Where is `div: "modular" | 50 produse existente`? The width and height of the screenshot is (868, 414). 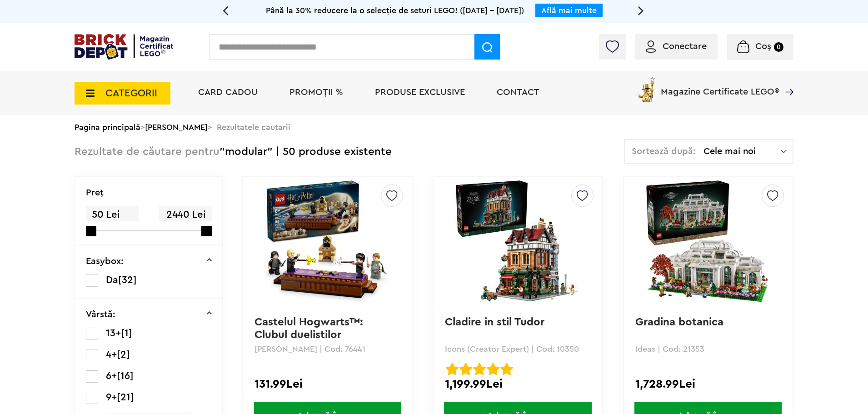 div: "modular" | 50 produse existente is located at coordinates (233, 152).